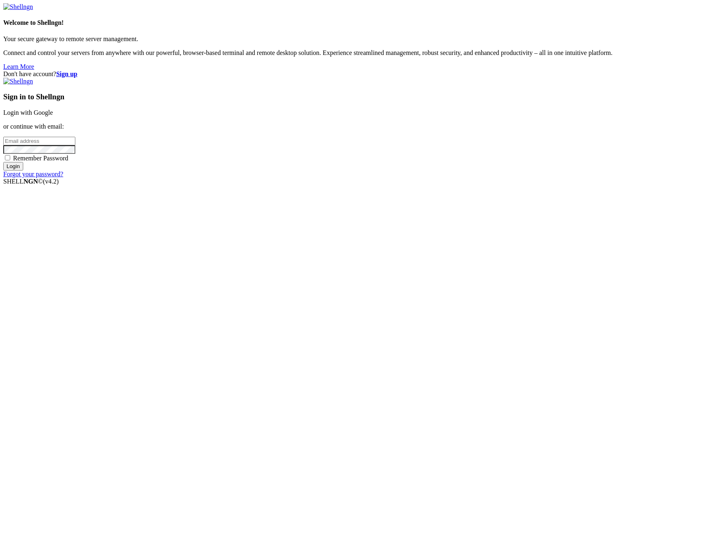 This screenshot has width=718, height=545. What do you see at coordinates (67, 74) in the screenshot?
I see `a: Sign up` at bounding box center [67, 74].